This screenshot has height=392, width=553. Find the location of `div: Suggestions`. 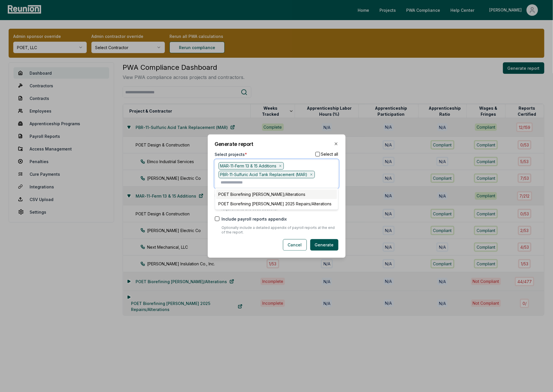

div: Suggestions is located at coordinates (276, 199).